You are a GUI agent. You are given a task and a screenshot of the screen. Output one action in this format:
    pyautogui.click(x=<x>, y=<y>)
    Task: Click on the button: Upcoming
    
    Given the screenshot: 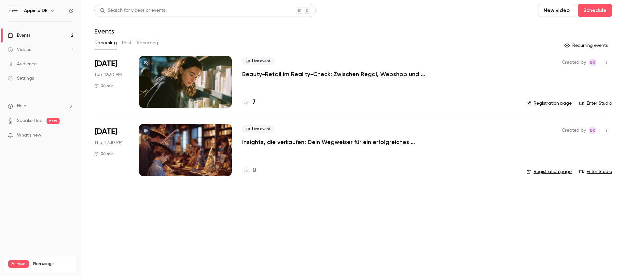 What is the action you would take?
    pyautogui.click(x=105, y=43)
    